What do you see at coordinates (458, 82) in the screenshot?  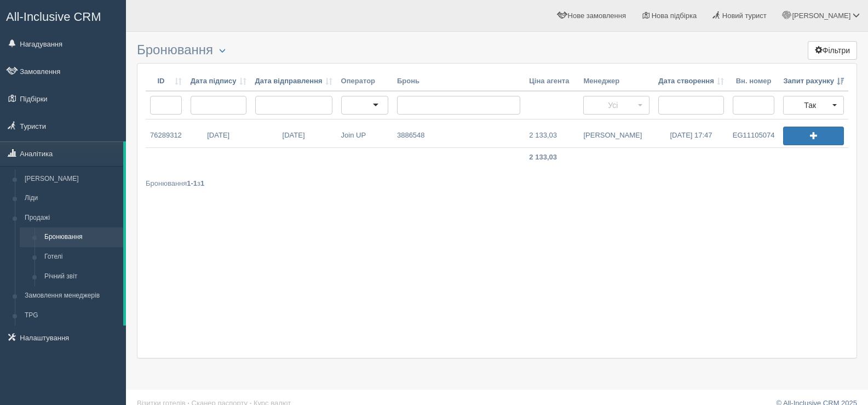 I see `th: Бронь` at bounding box center [458, 82].